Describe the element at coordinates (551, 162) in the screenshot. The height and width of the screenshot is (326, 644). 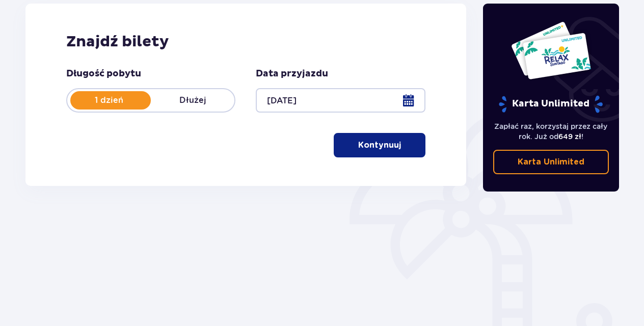
I see `a: Karta Unlimited` at that location.